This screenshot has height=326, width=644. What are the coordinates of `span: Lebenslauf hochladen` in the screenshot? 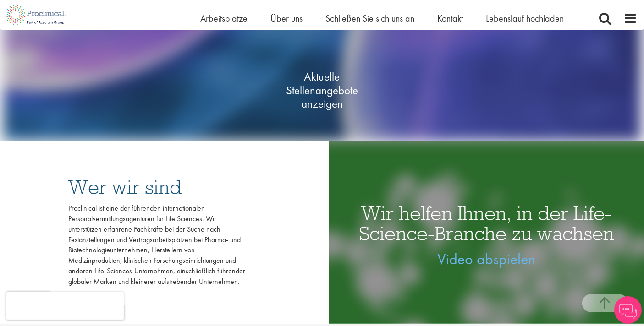 It's located at (525, 19).